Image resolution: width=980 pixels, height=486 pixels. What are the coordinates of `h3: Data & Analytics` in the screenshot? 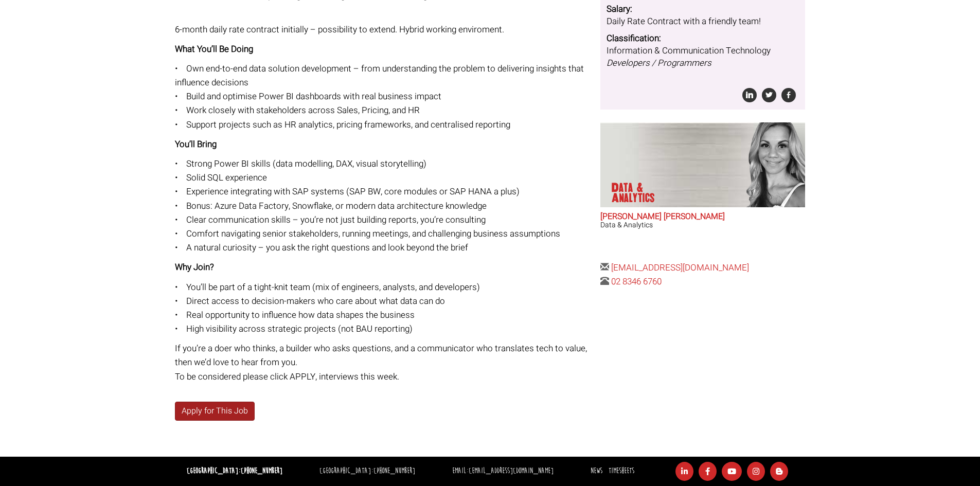 It's located at (703, 224).